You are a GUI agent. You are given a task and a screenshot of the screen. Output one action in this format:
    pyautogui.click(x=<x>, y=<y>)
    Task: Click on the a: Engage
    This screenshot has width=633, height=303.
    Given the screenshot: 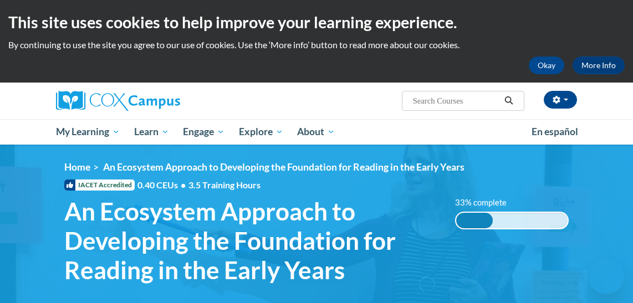 What is the action you would take?
    pyautogui.click(x=203, y=132)
    